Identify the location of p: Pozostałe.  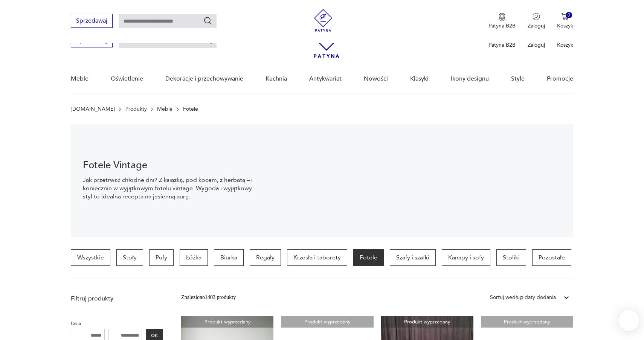
(552, 257).